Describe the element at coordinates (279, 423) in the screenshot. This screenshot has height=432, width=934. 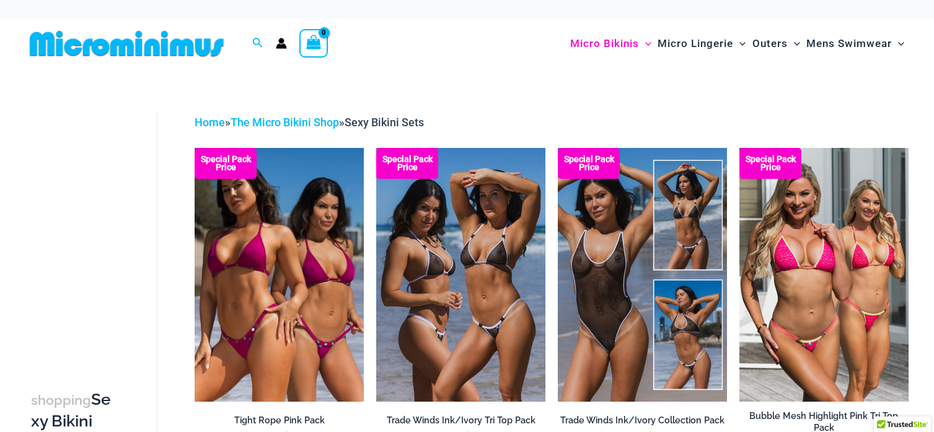
I see `a: Tight Rope Pink Pack` at that location.